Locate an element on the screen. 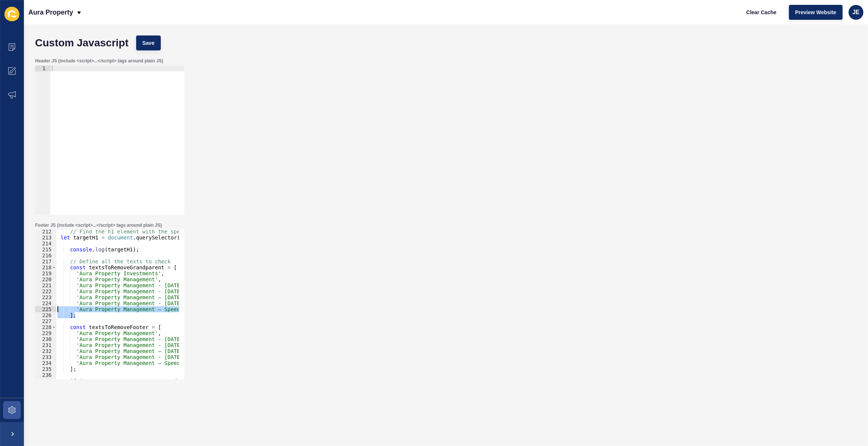 The image size is (868, 446). label: Footer JS (include <script>...</script> tags around plain JS) is located at coordinates (99, 225).